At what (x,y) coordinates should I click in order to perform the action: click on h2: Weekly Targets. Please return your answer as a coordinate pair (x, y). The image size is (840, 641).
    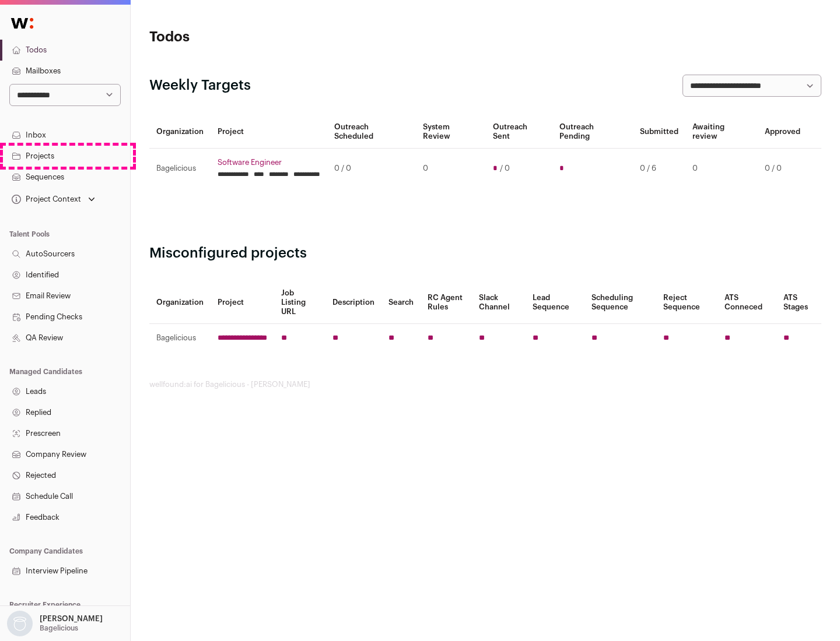
    Looking at the image, I should click on (200, 85).